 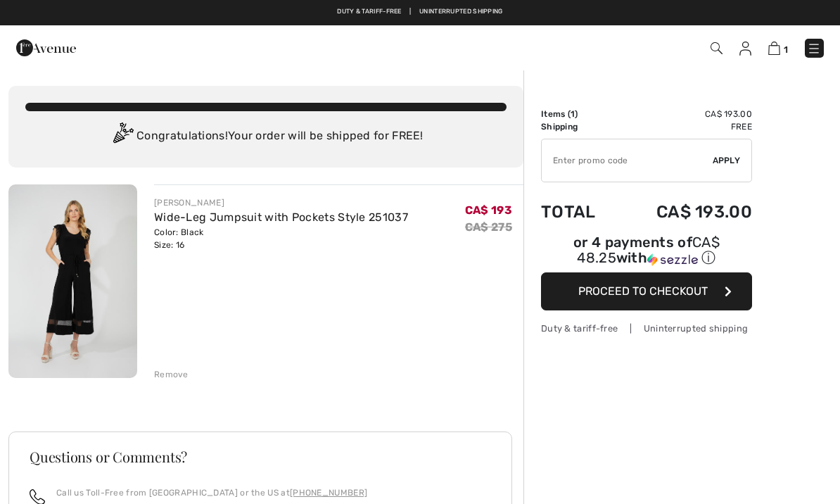 I want to click on img: Menu, so click(x=814, y=48).